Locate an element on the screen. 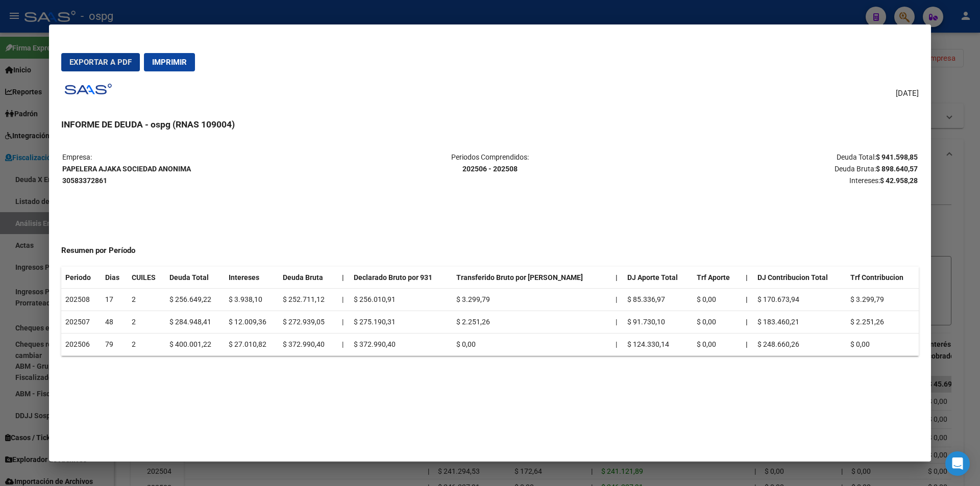 This screenshot has height=486, width=980. td: $ 170.673,94 is located at coordinates (800, 300).